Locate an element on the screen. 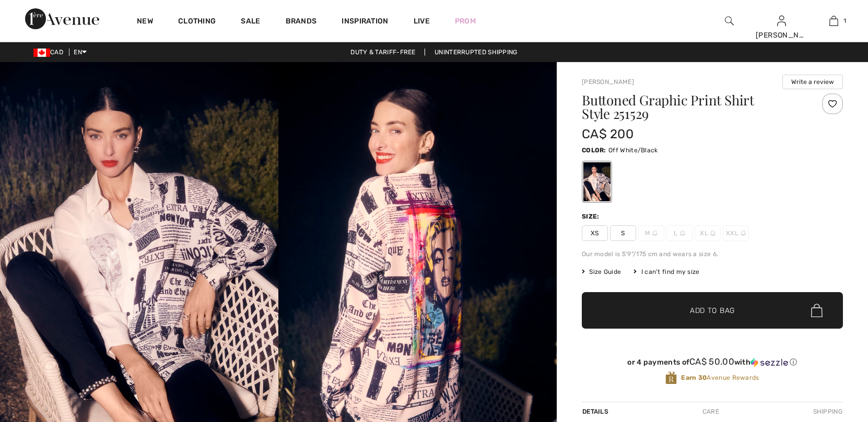 The image size is (868, 422). span: Off White/Black is located at coordinates (633, 150).